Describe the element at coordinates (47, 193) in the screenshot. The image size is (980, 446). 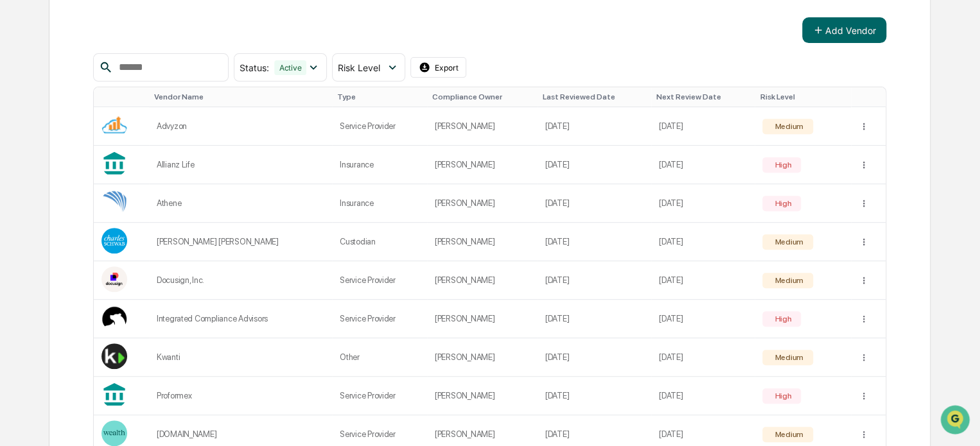
I see `a: 🔎Data Lookup` at that location.